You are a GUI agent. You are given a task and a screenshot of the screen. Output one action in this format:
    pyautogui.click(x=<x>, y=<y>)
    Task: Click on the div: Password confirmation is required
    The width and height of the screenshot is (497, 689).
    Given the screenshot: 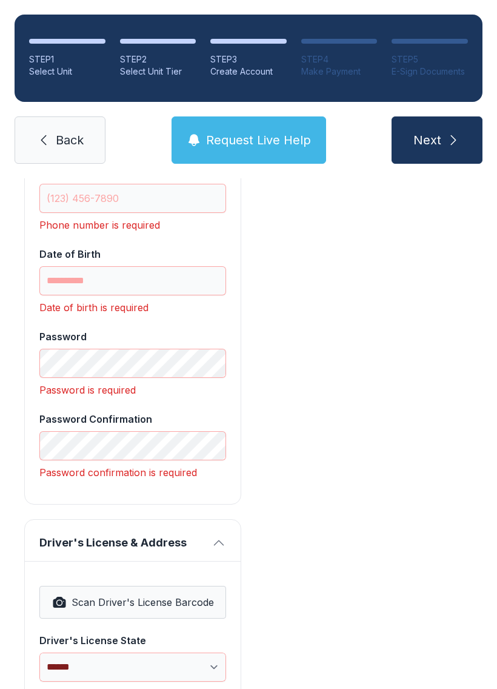 What is the action you would take?
    pyautogui.click(x=133, y=472)
    